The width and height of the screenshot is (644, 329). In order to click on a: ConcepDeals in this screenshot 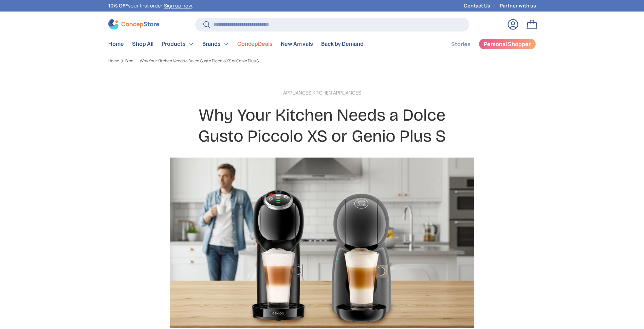, I will do `click(255, 44)`.